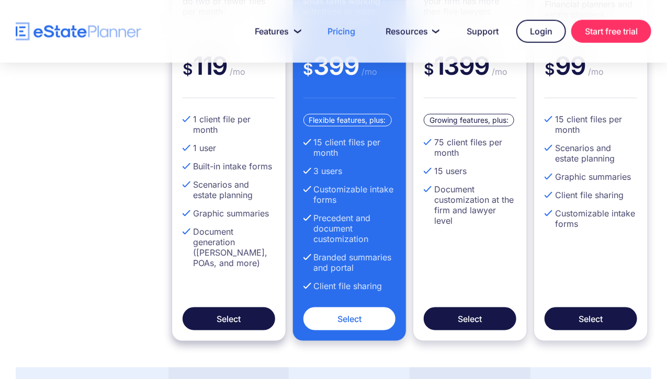 The width and height of the screenshot is (667, 379). What do you see at coordinates (350, 74) in the screenshot?
I see `div: 399` at bounding box center [350, 74].